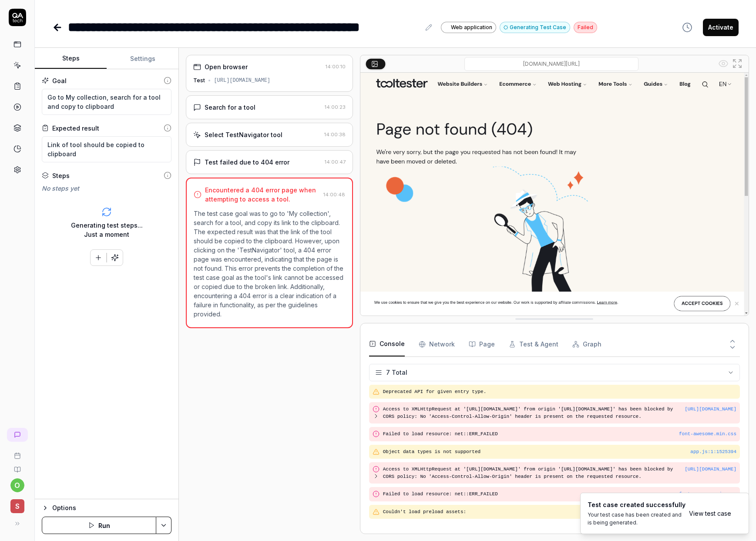 This screenshot has height=541, width=756. Describe the element at coordinates (230, 107) in the screenshot. I see `div: Search for a tool` at that location.